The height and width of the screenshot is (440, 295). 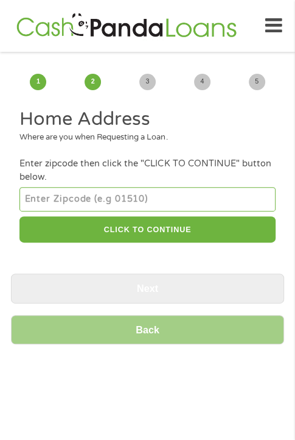 What do you see at coordinates (147, 229) in the screenshot?
I see `button: CLICK TO CONTINUE` at bounding box center [147, 229].